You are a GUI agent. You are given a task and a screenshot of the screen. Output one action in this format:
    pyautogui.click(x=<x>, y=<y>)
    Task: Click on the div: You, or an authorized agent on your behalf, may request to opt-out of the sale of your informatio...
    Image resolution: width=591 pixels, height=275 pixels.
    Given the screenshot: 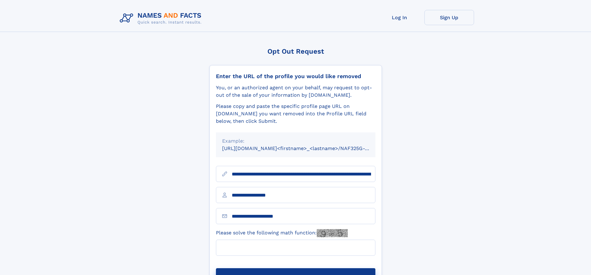 What is the action you would take?
    pyautogui.click(x=296, y=91)
    